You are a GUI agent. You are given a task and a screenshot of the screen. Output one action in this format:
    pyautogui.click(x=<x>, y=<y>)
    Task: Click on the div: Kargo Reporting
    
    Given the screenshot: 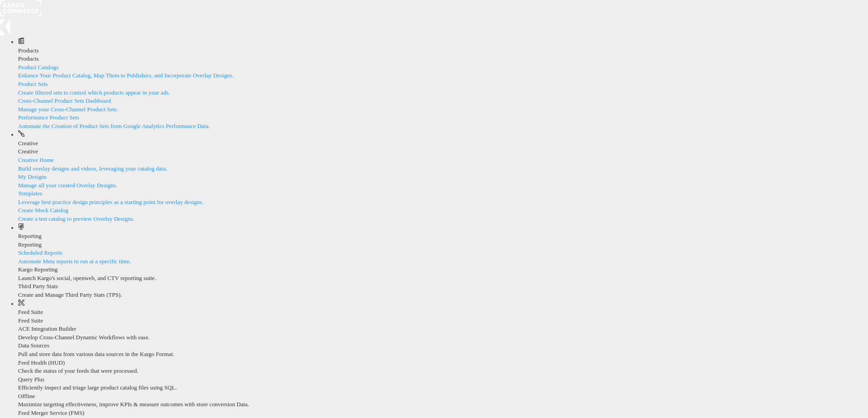 What is the action you would take?
    pyautogui.click(x=443, y=269)
    